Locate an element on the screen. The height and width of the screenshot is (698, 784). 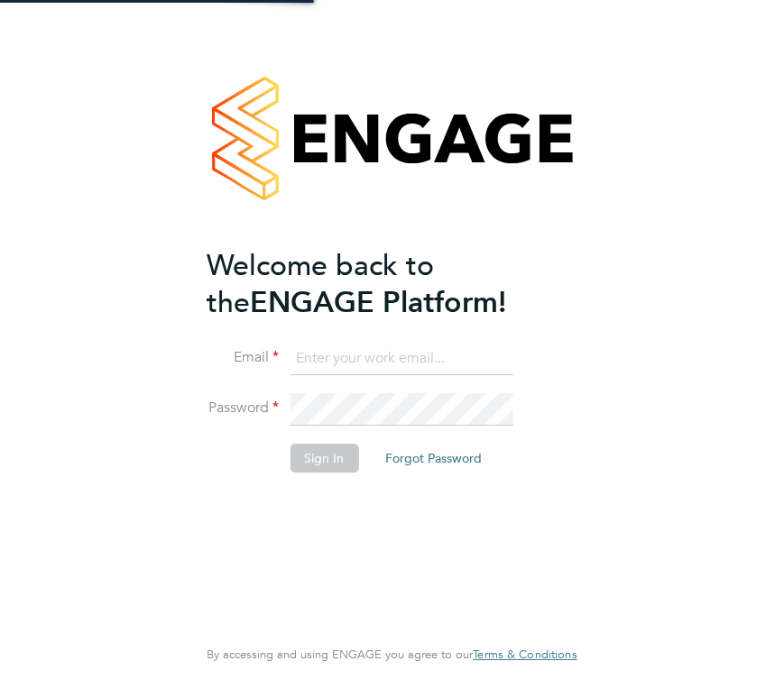
button: Sign In is located at coordinates (324, 458).